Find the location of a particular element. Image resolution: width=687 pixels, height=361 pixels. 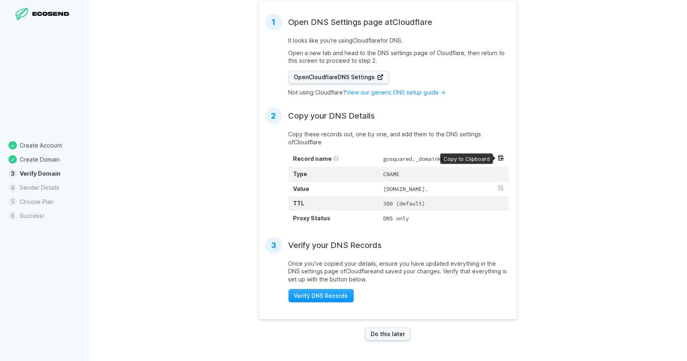

a: OpenCloudflareDNS Settings is located at coordinates (339, 77).